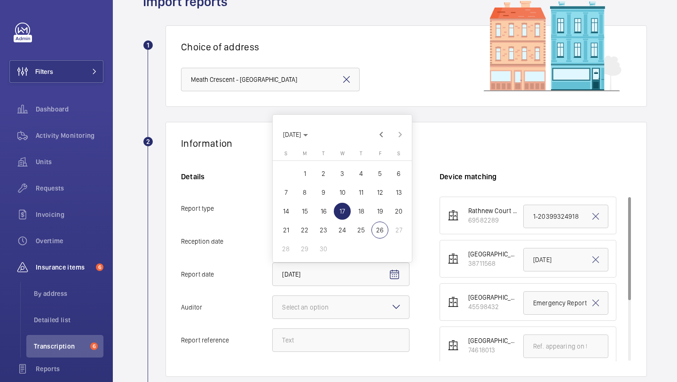 The height and width of the screenshot is (382, 677). I want to click on button: September 19, 2025, so click(380, 211).